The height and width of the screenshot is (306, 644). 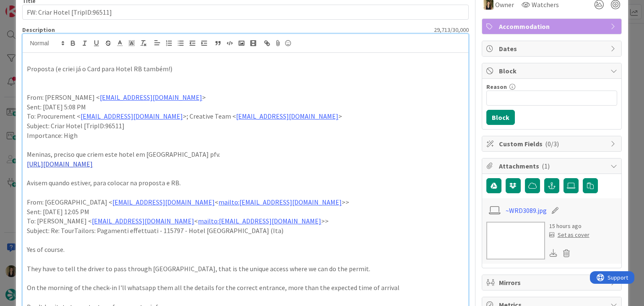 What do you see at coordinates (245, 69) in the screenshot?
I see `p: Proposta (e criei já o Card para Hotel RB também!)` at bounding box center [245, 69].